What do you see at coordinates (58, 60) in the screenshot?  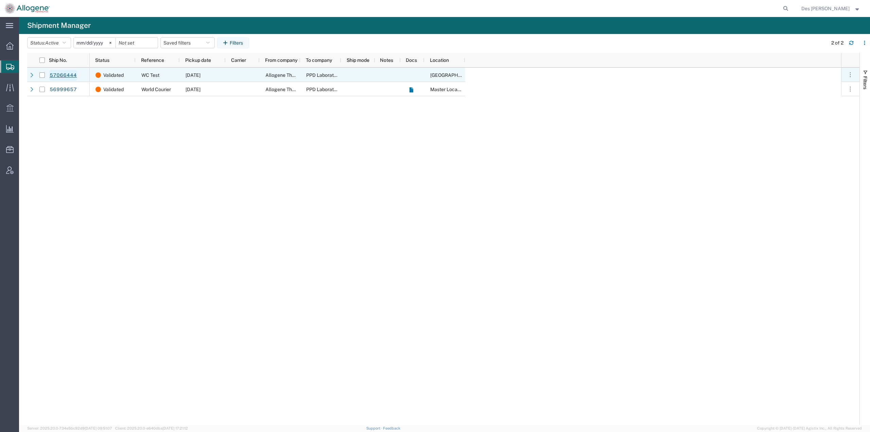 I see `span: Ship No.` at bounding box center [58, 60].